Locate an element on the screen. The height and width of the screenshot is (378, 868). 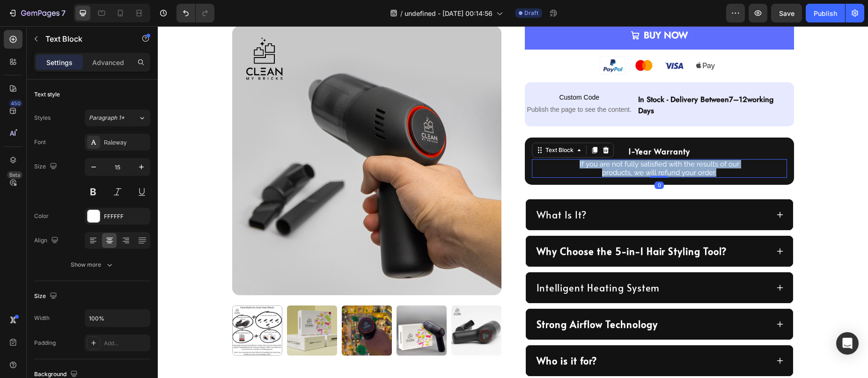
p: Text Block is located at coordinates (85, 39).